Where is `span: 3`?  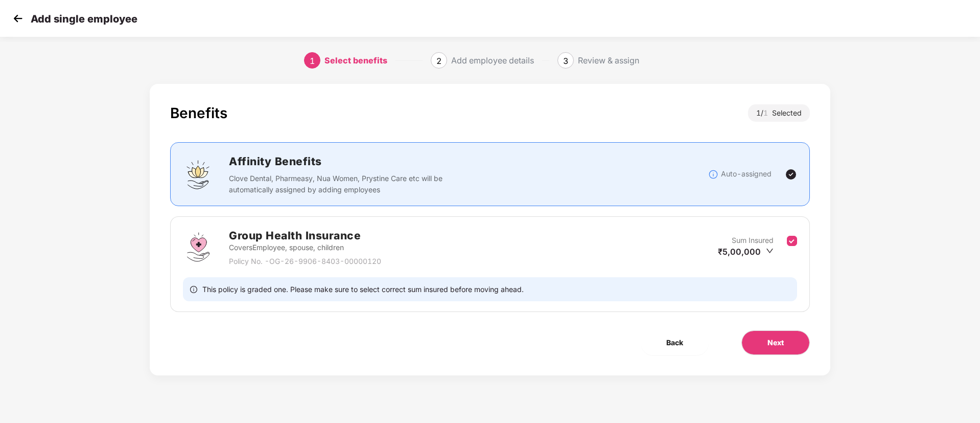 span: 3 is located at coordinates (566, 61).